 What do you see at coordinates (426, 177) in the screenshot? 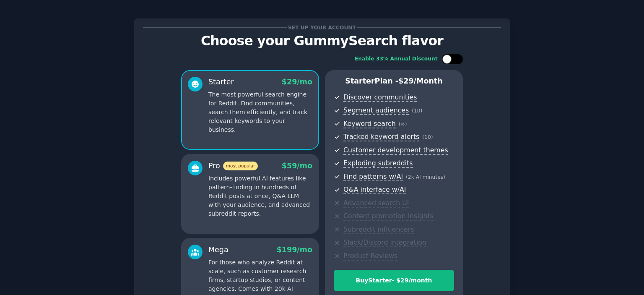
I see `span: ( 2k AI minutes )` at bounding box center [426, 177].